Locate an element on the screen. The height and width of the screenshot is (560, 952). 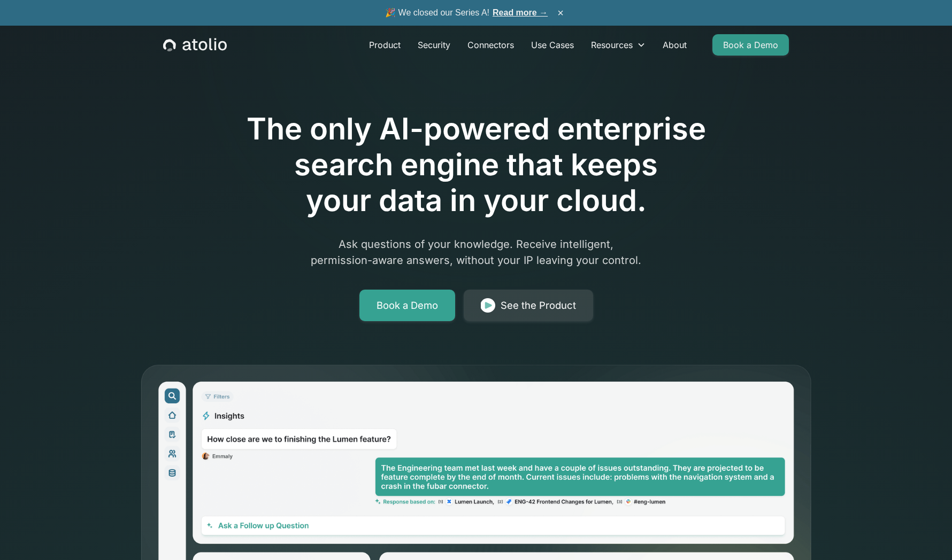
a: See the Product is located at coordinates (529, 305).